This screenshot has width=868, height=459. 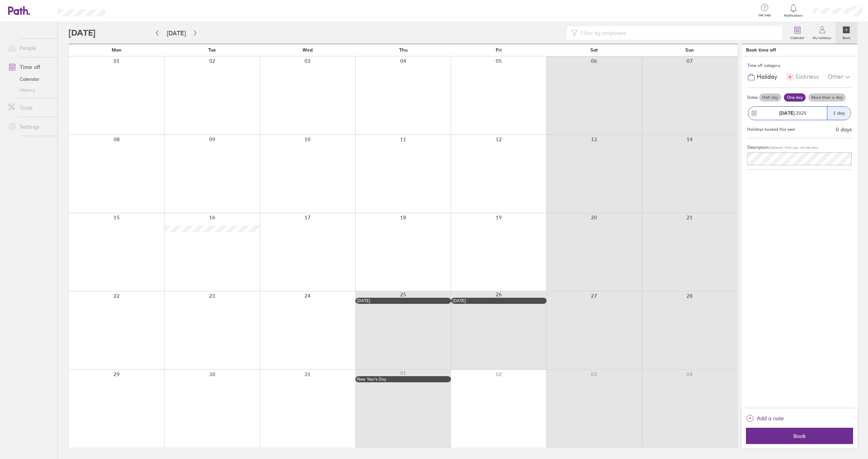 I want to click on span: Wed, so click(x=307, y=50).